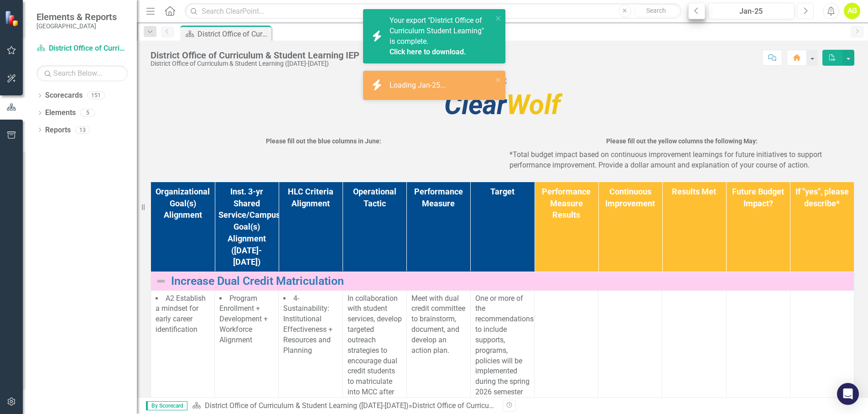  Describe the element at coordinates (82, 73) in the screenshot. I see `input: Search Below...` at that location.